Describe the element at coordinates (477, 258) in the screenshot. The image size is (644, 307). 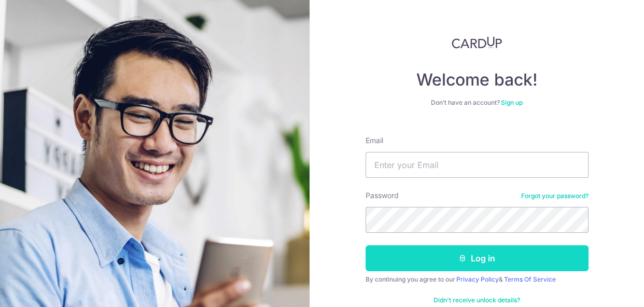
I see `button: Log in` at that location.